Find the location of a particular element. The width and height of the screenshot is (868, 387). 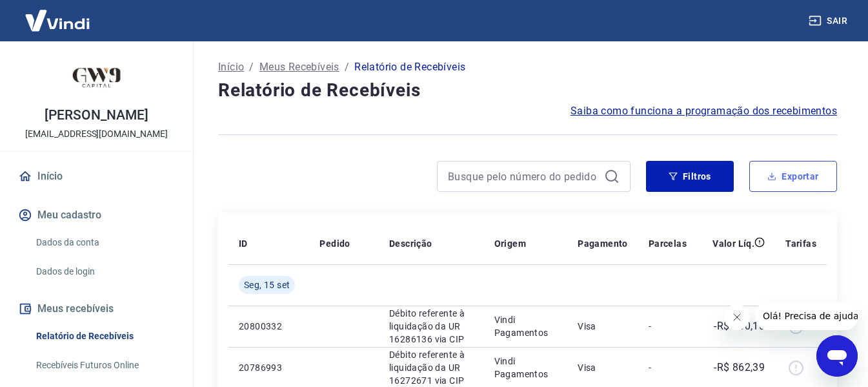

button: Meus recebíveis is located at coordinates (96, 308).